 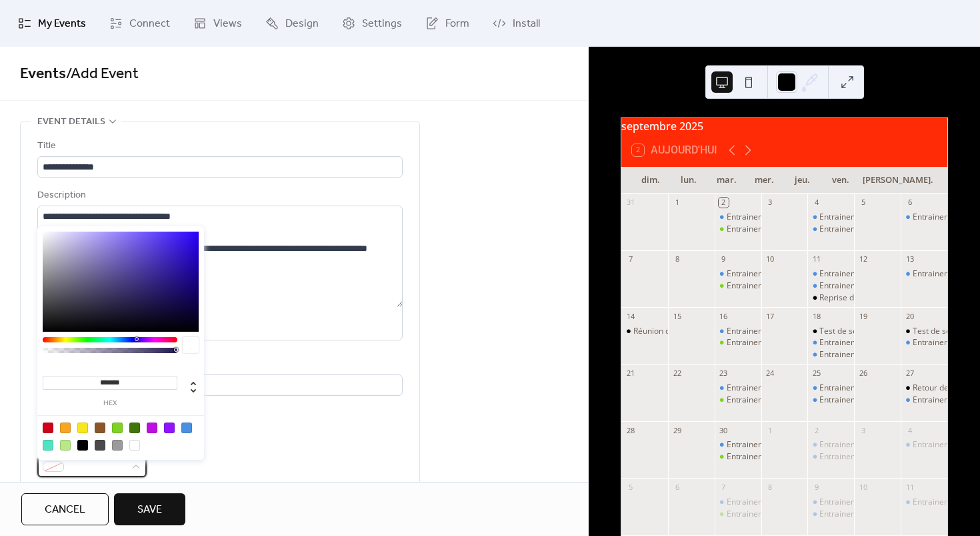 I want to click on div: #BD10E0, so click(x=152, y=428).